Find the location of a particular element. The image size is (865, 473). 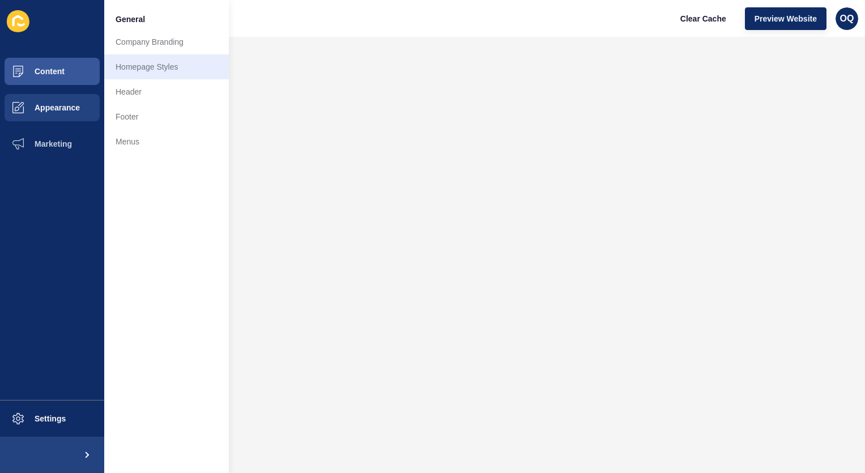

span: Preview Website is located at coordinates (786, 19).